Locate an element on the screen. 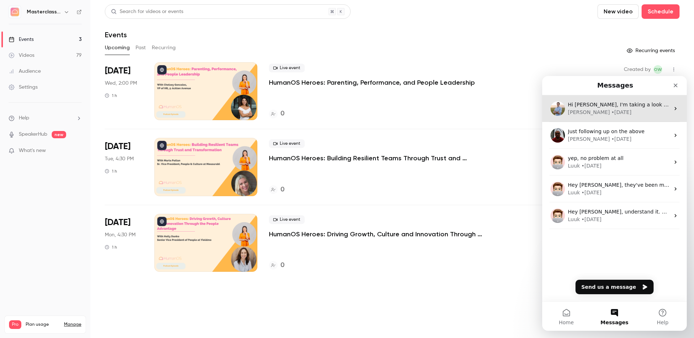 The image size is (694, 338). h1: Events is located at coordinates (116, 35).